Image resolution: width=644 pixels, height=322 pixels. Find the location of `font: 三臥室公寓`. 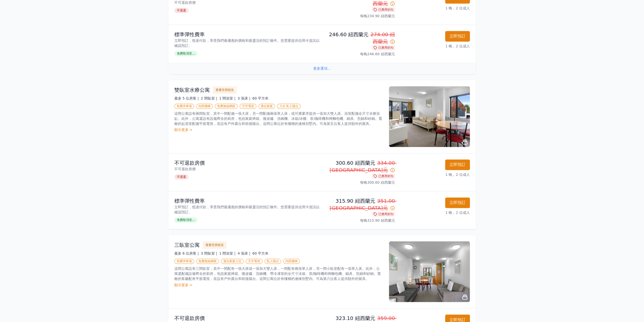

font: 三臥室公寓 is located at coordinates (187, 245).